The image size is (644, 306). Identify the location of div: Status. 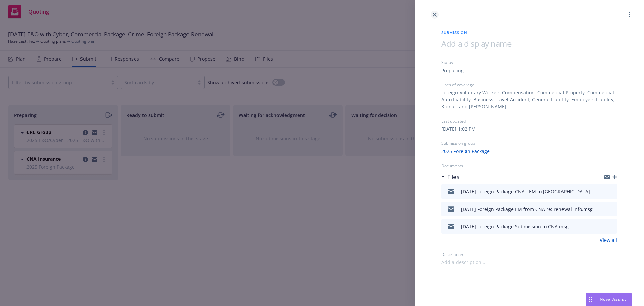
(529, 63).